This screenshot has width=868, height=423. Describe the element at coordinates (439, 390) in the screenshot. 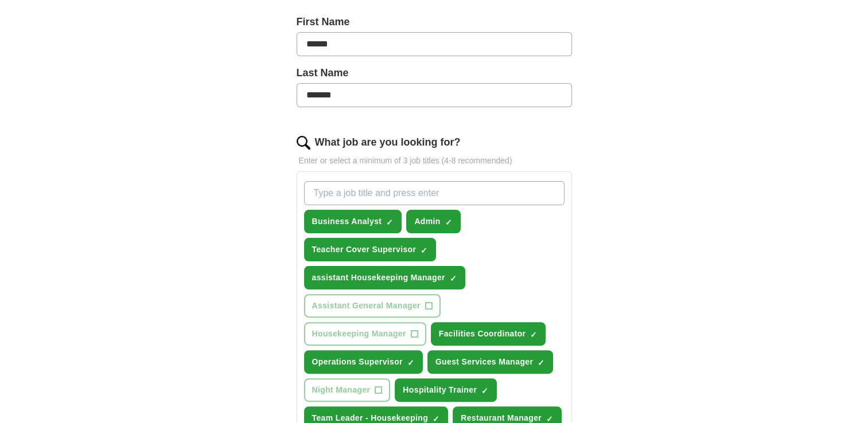

I see `span: Hospitality Trainer` at that location.